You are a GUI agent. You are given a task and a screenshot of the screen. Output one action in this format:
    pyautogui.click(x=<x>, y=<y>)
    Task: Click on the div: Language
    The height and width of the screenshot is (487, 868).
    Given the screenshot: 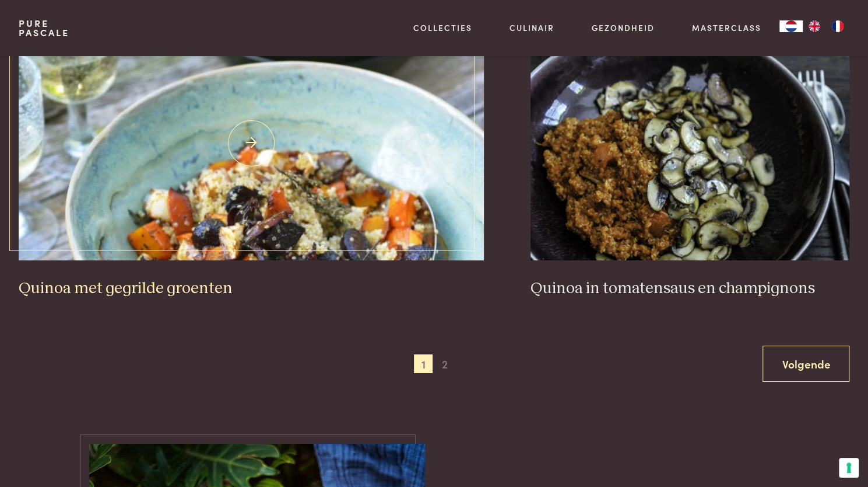 What is the action you would take?
    pyautogui.click(x=792, y=26)
    